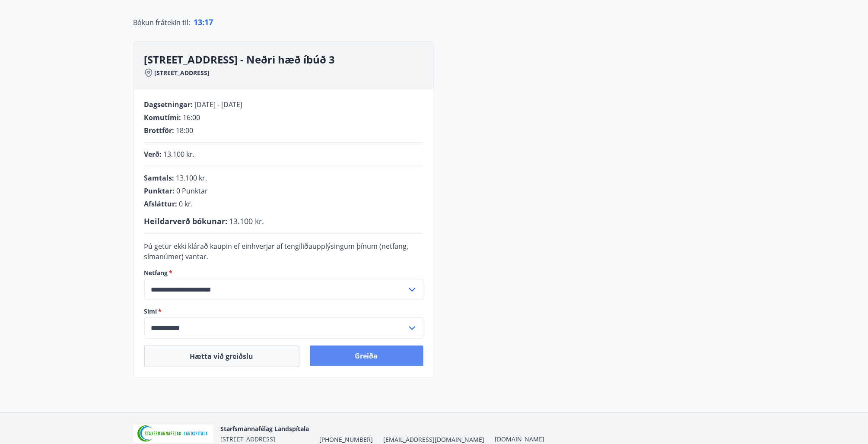  I want to click on span: Verð :, so click(153, 154).